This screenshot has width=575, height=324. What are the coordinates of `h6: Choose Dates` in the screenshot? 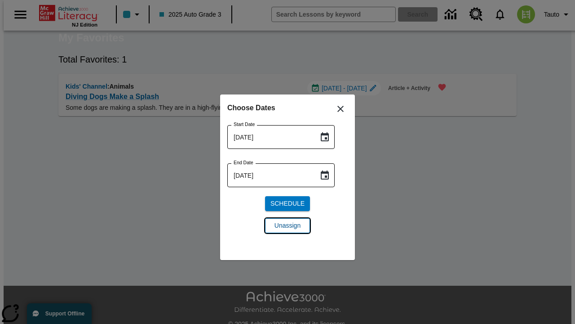 It's located at (288, 108).